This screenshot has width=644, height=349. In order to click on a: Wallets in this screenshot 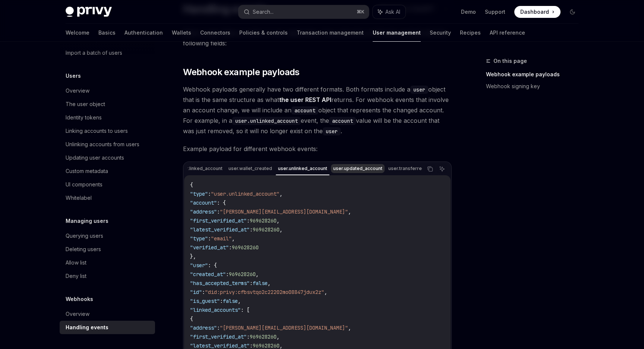, I will do `click(182, 33)`.